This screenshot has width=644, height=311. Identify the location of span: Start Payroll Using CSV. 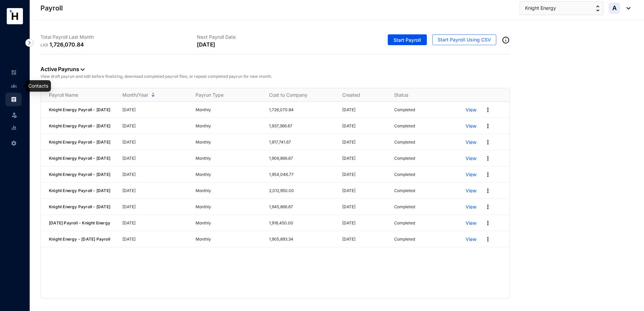
(464, 40).